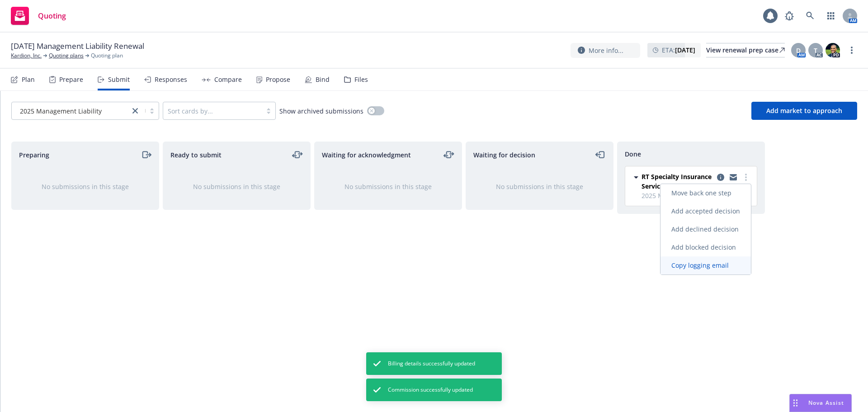  What do you see at coordinates (606, 50) in the screenshot?
I see `span: More info...` at bounding box center [606, 50].